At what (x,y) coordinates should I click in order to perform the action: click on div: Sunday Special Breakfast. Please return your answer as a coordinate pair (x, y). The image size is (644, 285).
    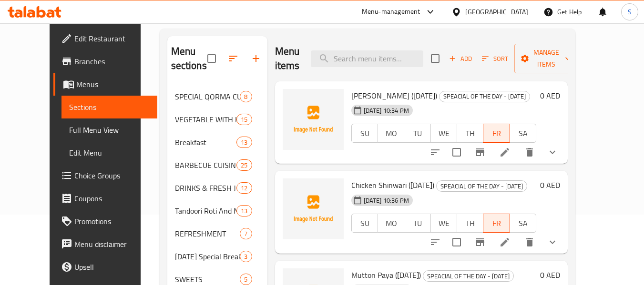
    Looking at the image, I should click on (207, 257).